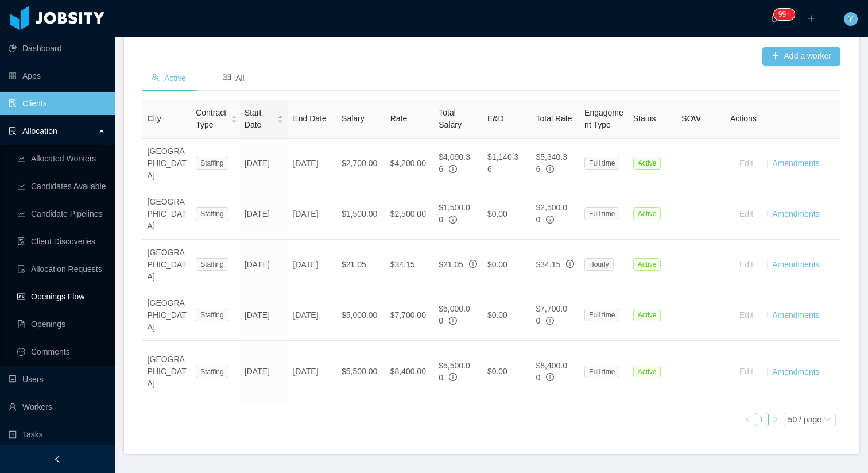  What do you see at coordinates (61, 158) in the screenshot?
I see `a: icon: line-chartAllocated Workers` at bounding box center [61, 158].